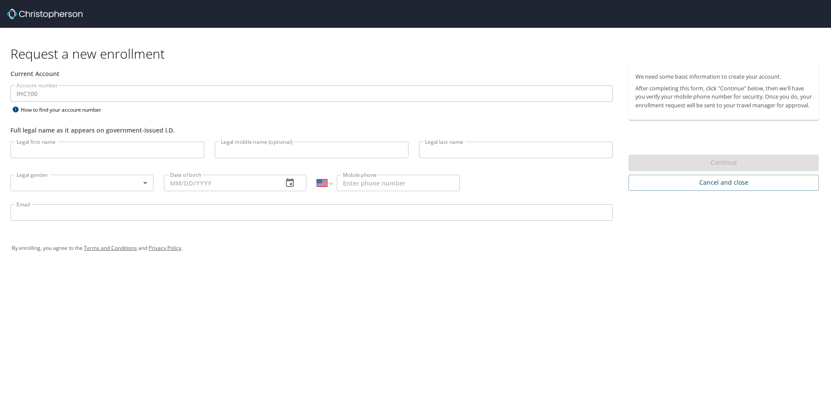  Describe the element at coordinates (398, 183) in the screenshot. I see `input: Enter phone number` at that location.